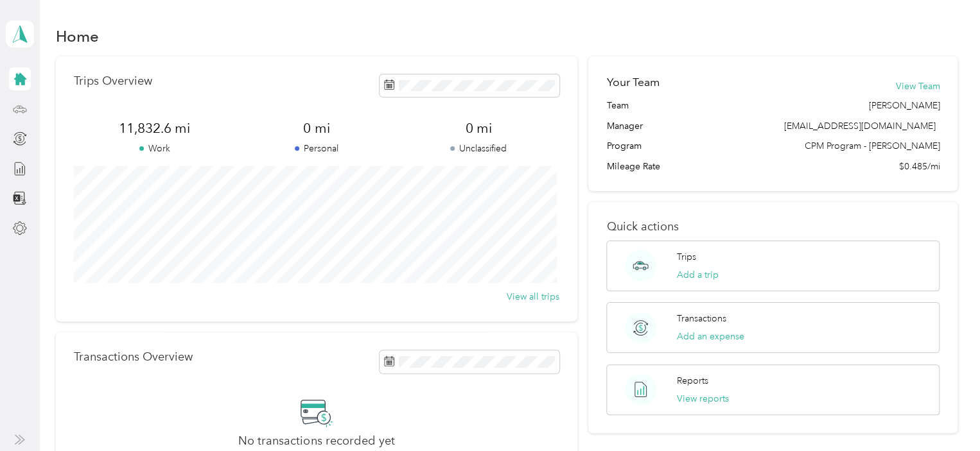 The height and width of the screenshot is (451, 980). Describe the element at coordinates (633, 82) in the screenshot. I see `h2: Your Team` at that location.